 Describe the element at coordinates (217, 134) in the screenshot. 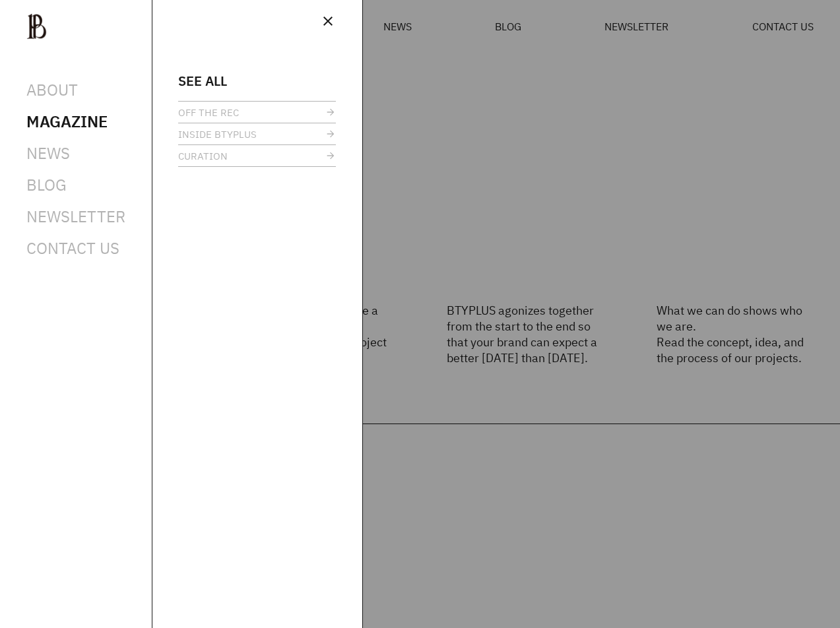

I see `span: INSIDE BTYPLUS` at that location.